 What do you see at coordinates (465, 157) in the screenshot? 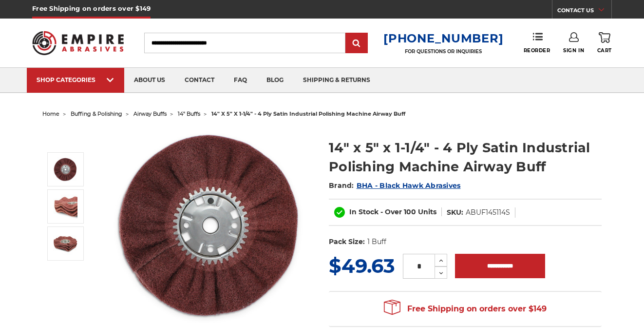
I see `h1: 14" x 5" x 1-1/4" - 4 Ply Satin Industrial Polishing Machine Airway Buff` at bounding box center [465, 157].